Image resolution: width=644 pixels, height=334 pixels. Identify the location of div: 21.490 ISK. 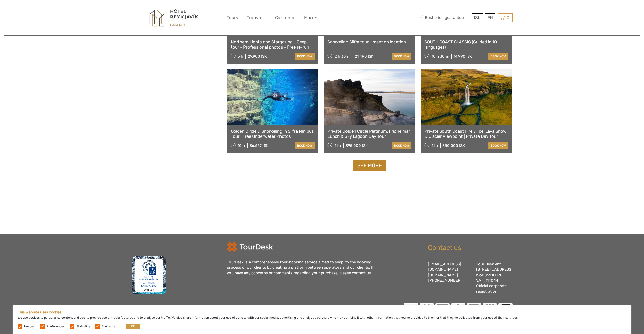
(364, 57).